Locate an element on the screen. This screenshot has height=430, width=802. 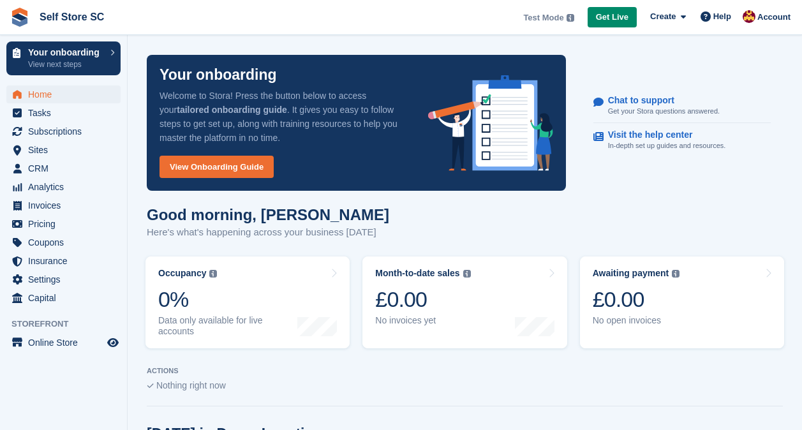
span: Subscriptions is located at coordinates (66, 131).